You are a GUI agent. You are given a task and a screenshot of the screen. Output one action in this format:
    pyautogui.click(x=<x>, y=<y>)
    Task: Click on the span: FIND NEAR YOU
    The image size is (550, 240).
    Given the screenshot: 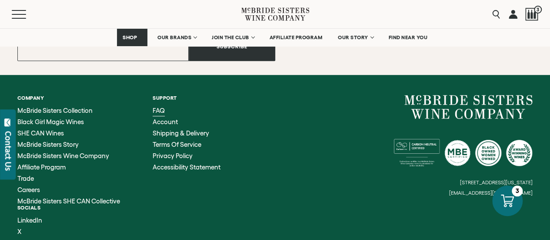 What is the action you would take?
    pyautogui.click(x=408, y=37)
    